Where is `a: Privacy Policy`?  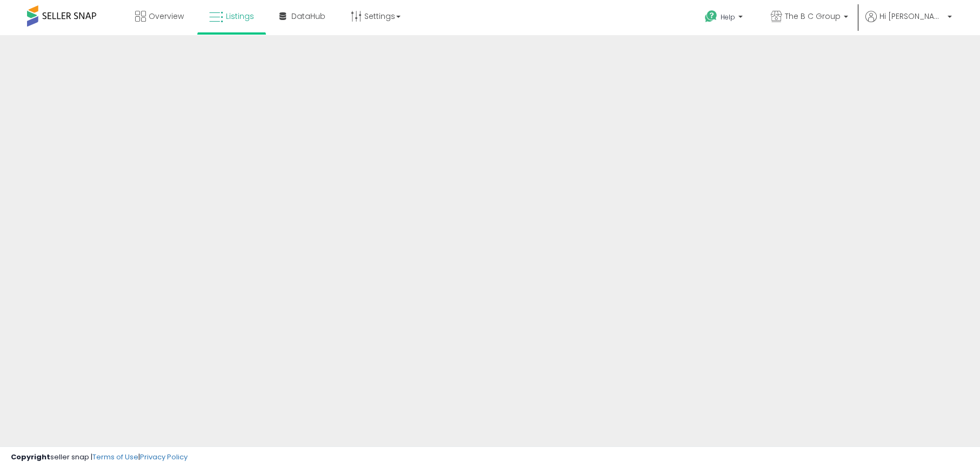 a: Privacy Policy is located at coordinates (164, 457).